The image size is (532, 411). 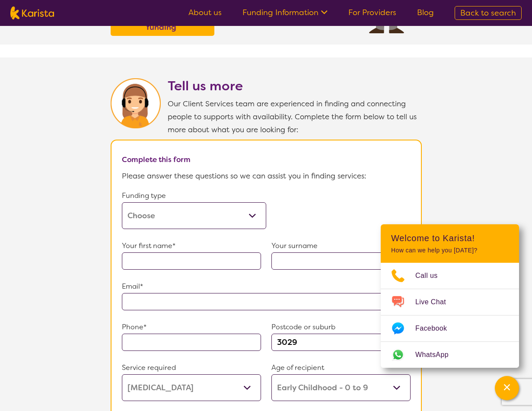 I want to click on b: Complete this form, so click(x=156, y=160).